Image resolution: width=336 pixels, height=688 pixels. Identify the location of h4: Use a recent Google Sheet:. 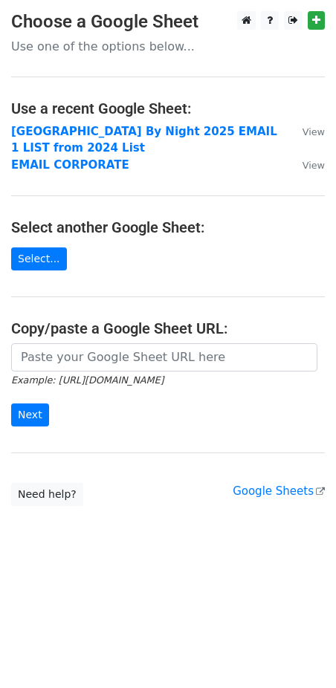
(168, 108).